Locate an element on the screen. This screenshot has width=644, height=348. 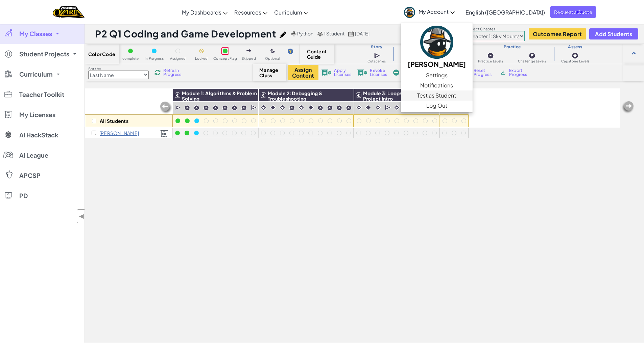
span: Practice Levels is located at coordinates (490, 61).